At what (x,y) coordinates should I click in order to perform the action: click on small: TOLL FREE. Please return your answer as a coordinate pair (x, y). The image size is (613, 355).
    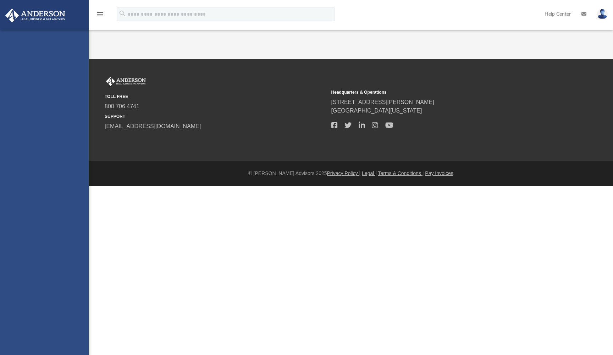
    Looking at the image, I should click on (215, 97).